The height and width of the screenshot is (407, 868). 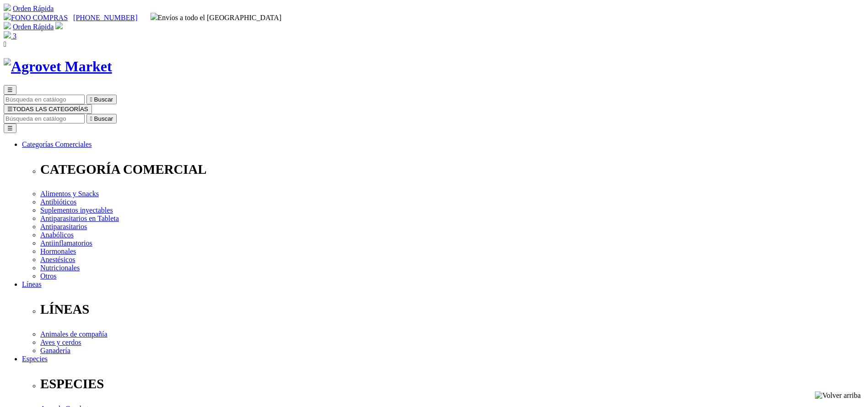 What do you see at coordinates (7, 16) in the screenshot?
I see `img: phone.svg` at bounding box center [7, 16].